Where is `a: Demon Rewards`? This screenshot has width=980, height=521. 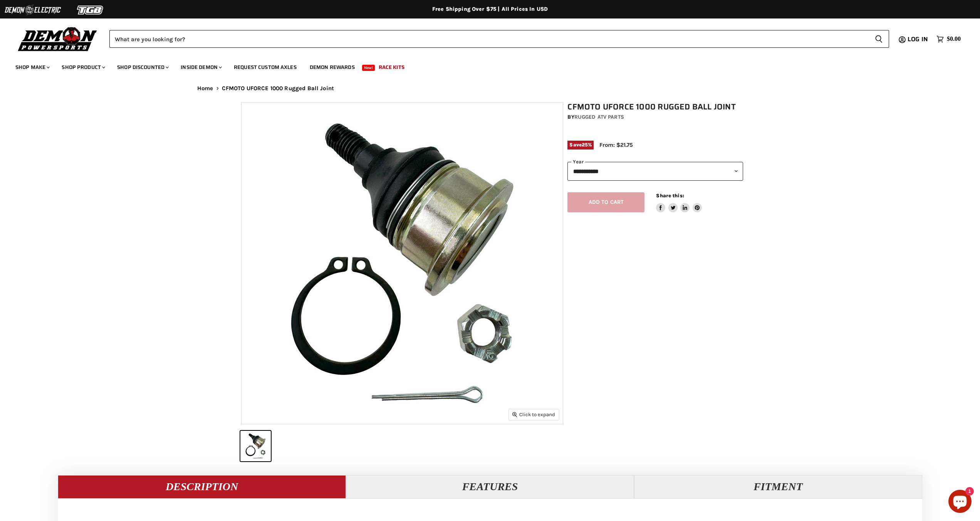
a: Demon Rewards is located at coordinates (332, 67).